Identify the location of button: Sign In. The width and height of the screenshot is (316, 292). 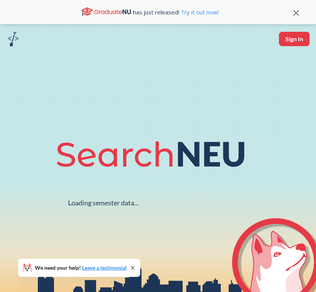
(294, 39).